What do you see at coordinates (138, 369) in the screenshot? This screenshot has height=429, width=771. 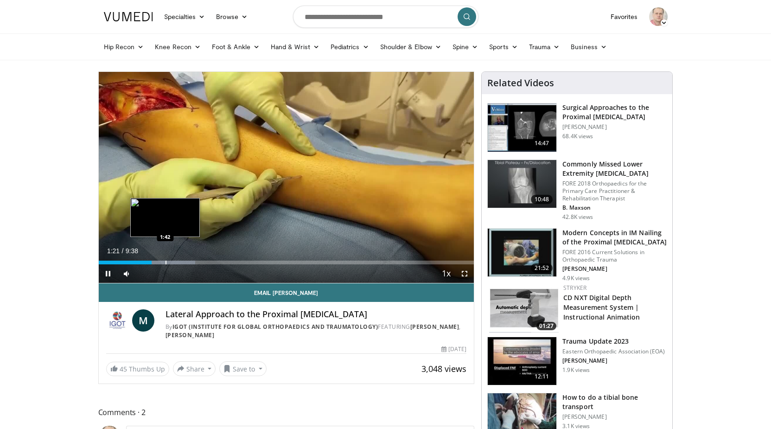 I see `a: 45 Thumbs Up` at bounding box center [138, 369].